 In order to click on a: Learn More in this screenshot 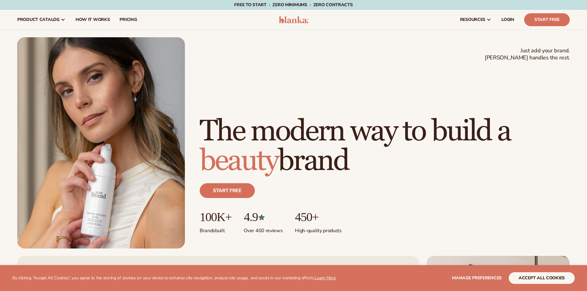, I will do `click(325, 278)`.